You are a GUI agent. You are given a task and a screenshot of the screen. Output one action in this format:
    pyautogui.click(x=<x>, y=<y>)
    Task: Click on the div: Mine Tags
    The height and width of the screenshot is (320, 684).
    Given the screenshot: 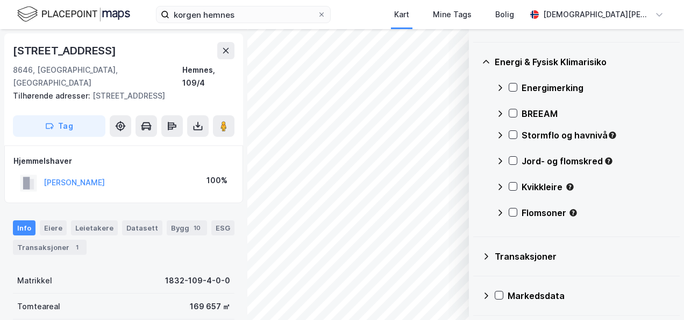 What is the action you would take?
    pyautogui.click(x=452, y=15)
    